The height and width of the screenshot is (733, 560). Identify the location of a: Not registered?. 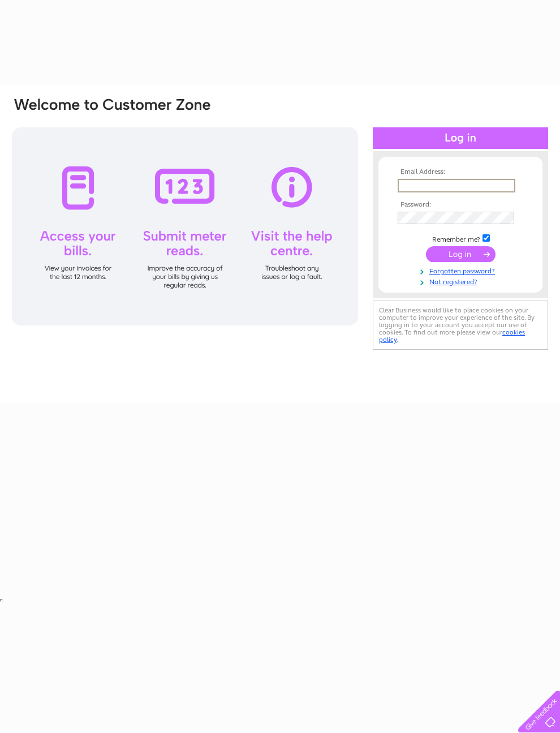
(462, 281).